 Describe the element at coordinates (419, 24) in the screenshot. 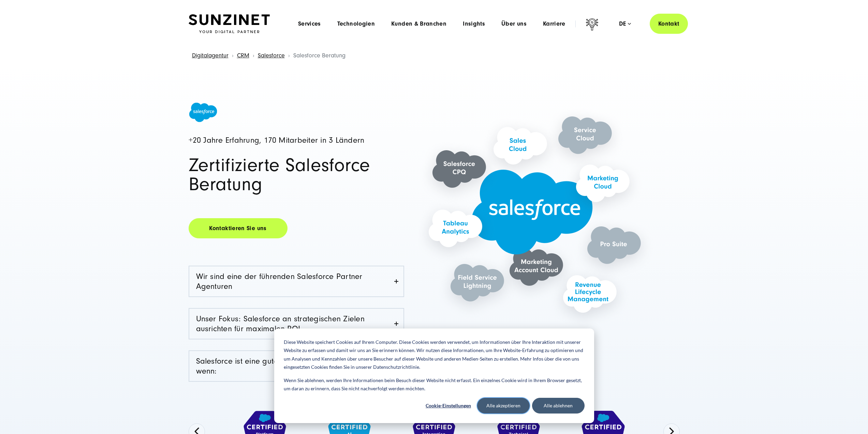

I see `span: Kunden & Branchen` at that location.